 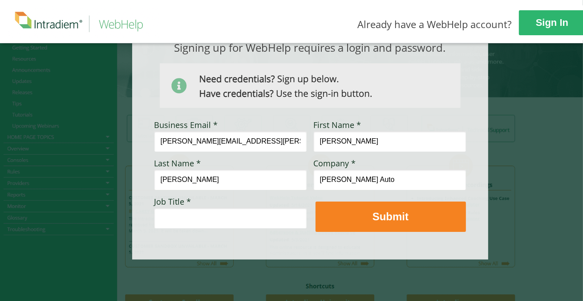 I want to click on span: Job Title *, so click(x=173, y=201).